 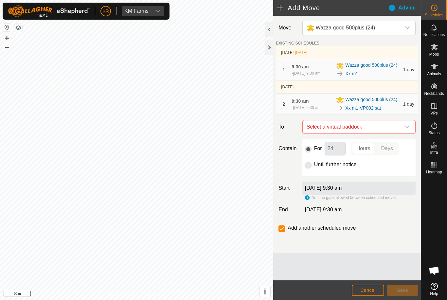 I want to click on label: EXISTING SCHEDULES, so click(x=298, y=43).